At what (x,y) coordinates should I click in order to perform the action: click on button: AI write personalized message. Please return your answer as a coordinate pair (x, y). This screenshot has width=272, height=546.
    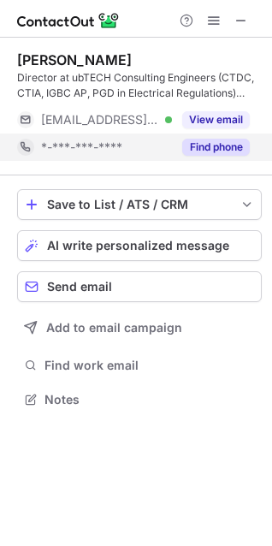
    Looking at the image, I should click on (140, 246).